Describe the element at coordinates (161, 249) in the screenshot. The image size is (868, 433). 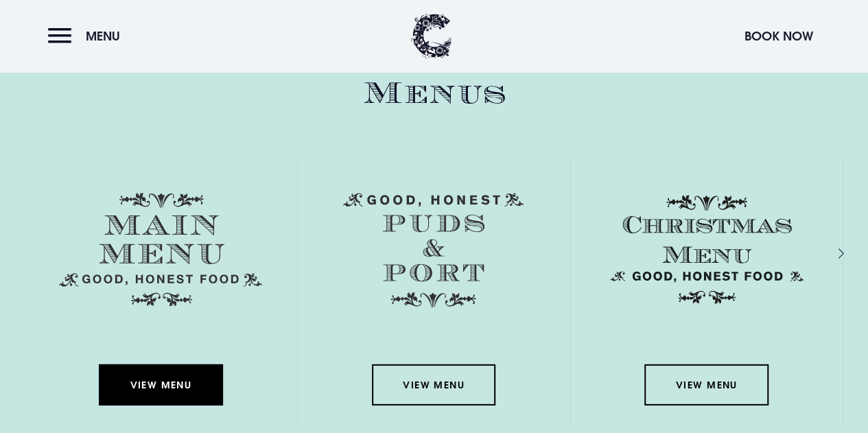
I see `img: Menu main menu` at that location.